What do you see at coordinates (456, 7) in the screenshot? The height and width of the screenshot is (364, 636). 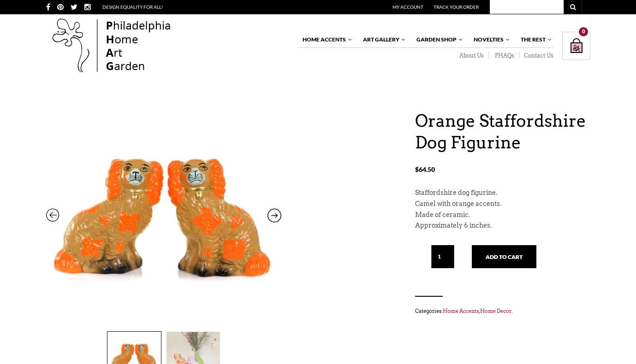 I see `a: Track Your Order` at bounding box center [456, 7].